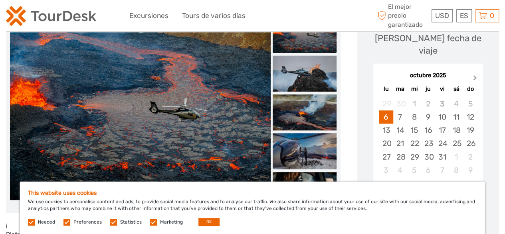 This screenshot has width=505, height=234. I want to click on div: Choose viernes, 31 de octubre de 2025, so click(442, 157).